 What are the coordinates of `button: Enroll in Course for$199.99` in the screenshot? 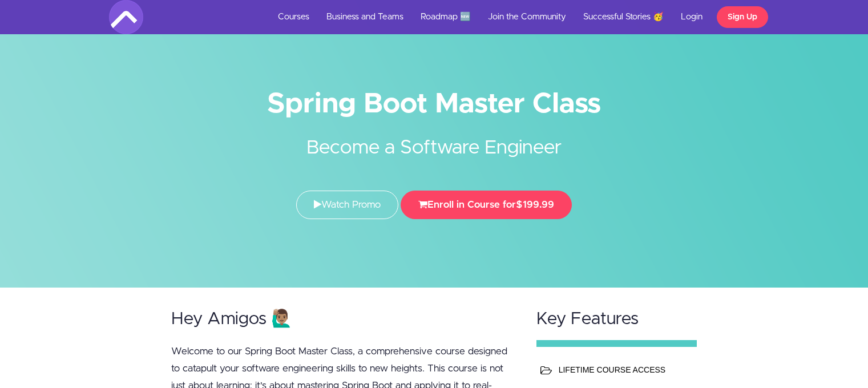 It's located at (486, 205).